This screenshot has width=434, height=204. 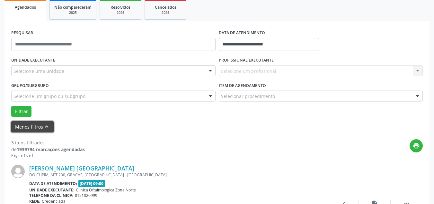 What do you see at coordinates (30, 85) in the screenshot?
I see `label: Grupo/Subgrupo` at bounding box center [30, 85].